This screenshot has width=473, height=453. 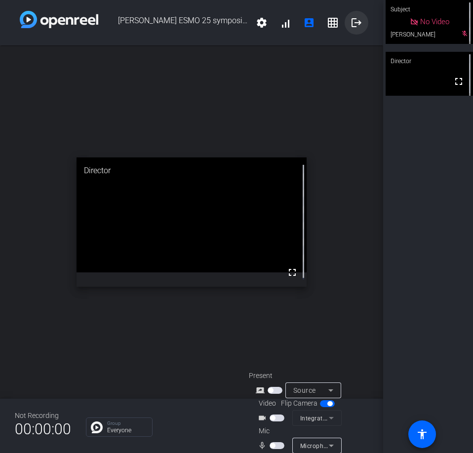 I want to click on span: Video, so click(x=267, y=403).